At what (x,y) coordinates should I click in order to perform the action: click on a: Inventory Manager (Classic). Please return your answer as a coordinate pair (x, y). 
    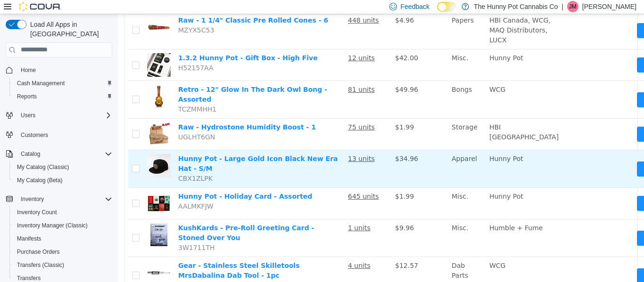
    Looking at the image, I should click on (52, 225).